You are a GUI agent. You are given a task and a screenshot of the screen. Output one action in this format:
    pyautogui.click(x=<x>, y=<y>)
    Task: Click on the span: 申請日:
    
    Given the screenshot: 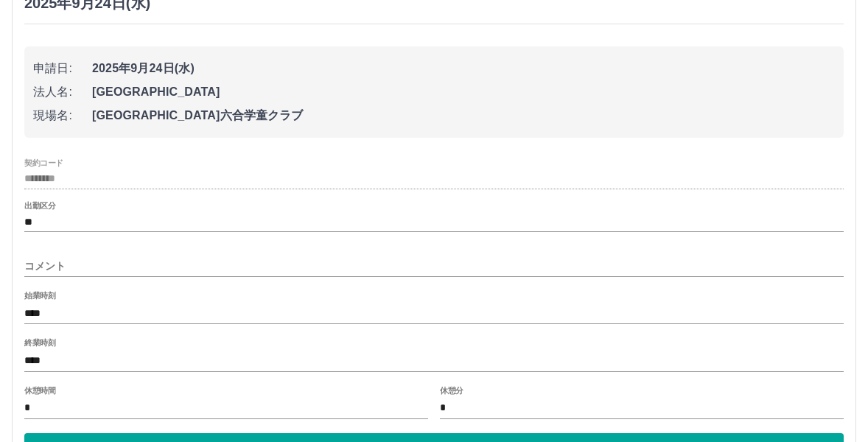 What is the action you would take?
    pyautogui.click(x=62, y=69)
    